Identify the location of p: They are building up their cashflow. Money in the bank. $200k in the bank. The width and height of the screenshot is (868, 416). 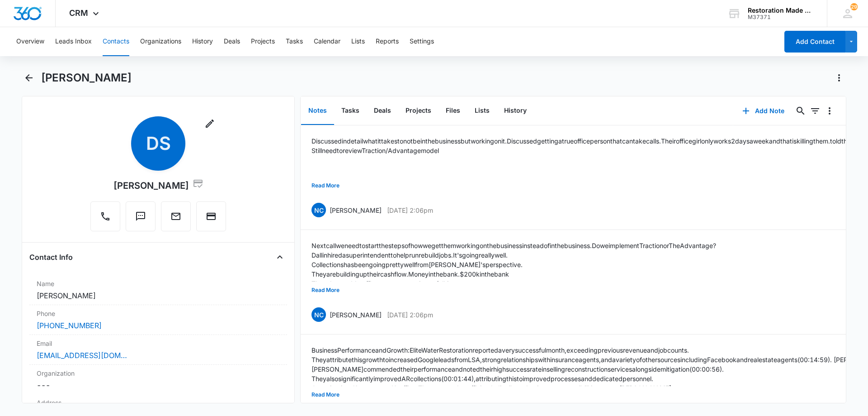
(514, 273).